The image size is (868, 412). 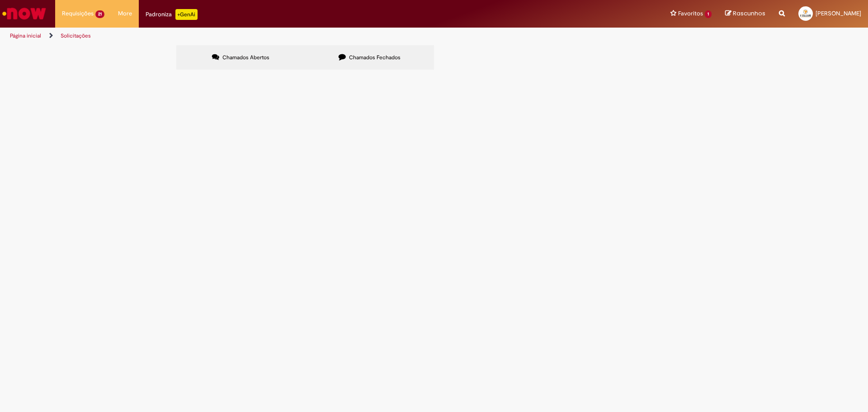 I want to click on div: Padroniza, so click(x=171, y=15).